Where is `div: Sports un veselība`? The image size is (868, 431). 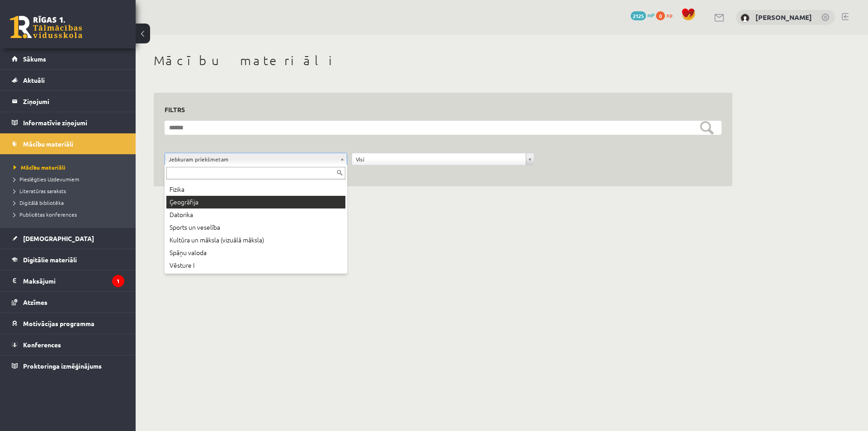 div: Sports un veselība is located at coordinates (256, 228).